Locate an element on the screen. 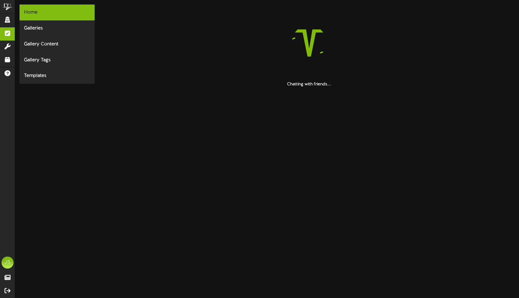 The image size is (519, 298). div: Galleries is located at coordinates (57, 28).